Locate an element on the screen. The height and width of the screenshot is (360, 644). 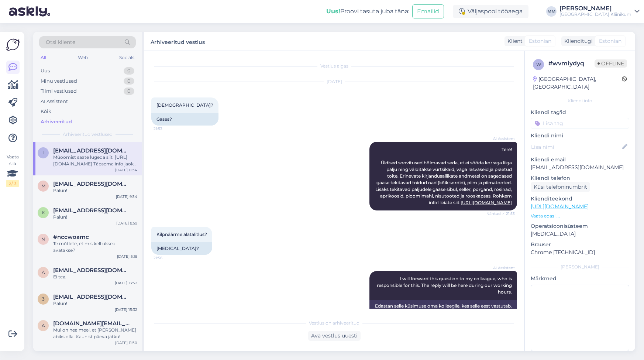
div: # wvmiydyq is located at coordinates (572, 64).